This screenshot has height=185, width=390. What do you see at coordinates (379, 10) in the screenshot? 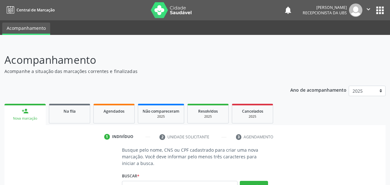
I see `button: apps` at bounding box center [379, 10].